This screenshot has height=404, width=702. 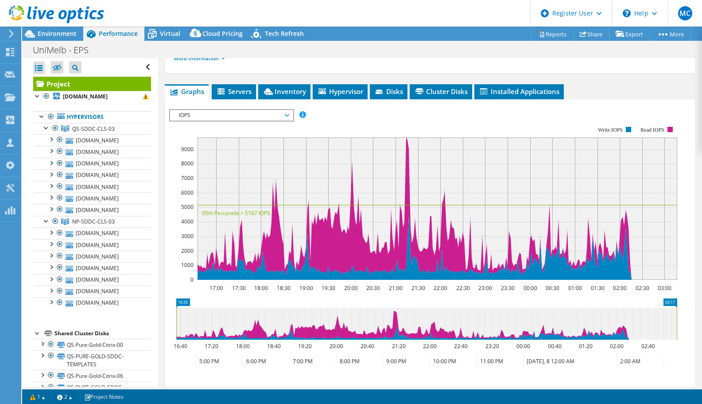 What do you see at coordinates (665, 288) in the screenshot?
I see `text: 03:00` at bounding box center [665, 288].